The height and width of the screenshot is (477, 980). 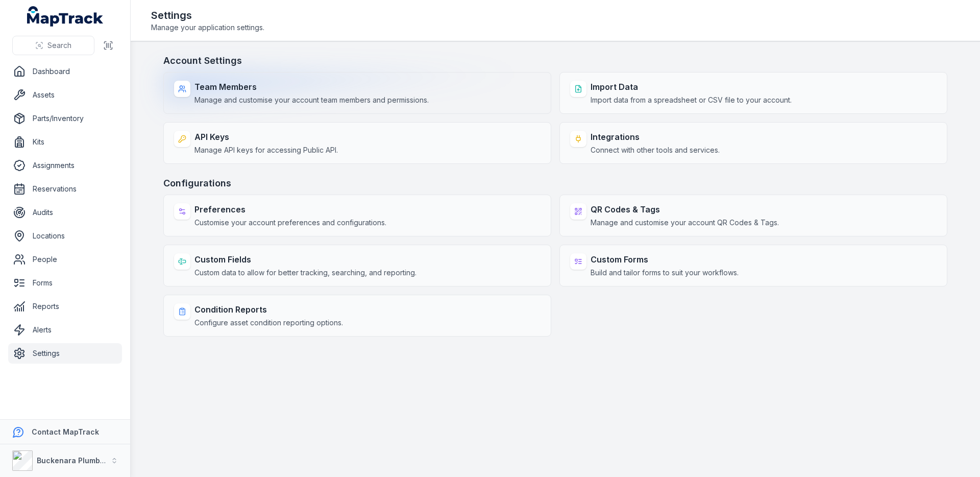 I want to click on strong: Condition Reports, so click(x=268, y=309).